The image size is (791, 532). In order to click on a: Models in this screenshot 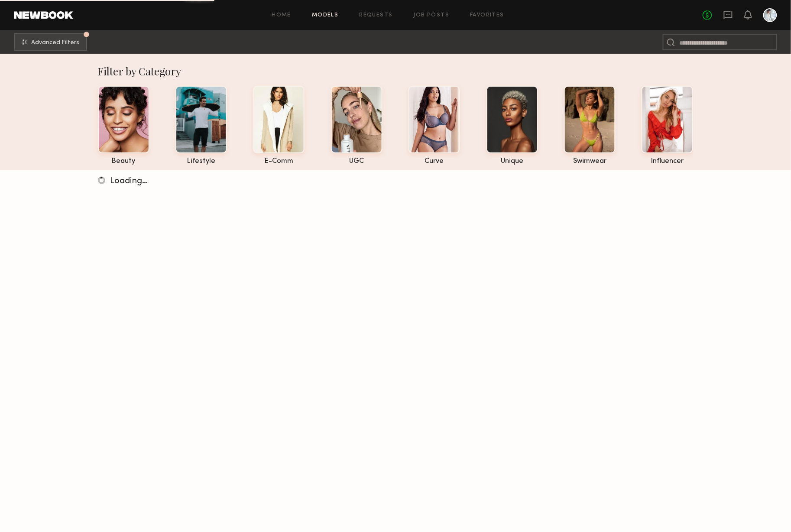, I will do `click(325, 15)`.